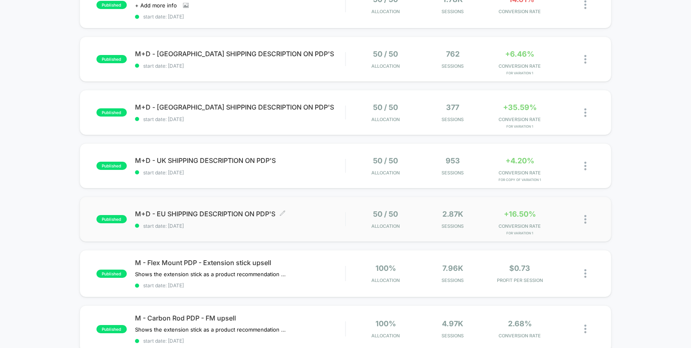  What do you see at coordinates (520, 214) in the screenshot?
I see `span: +16.50%` at bounding box center [520, 214].